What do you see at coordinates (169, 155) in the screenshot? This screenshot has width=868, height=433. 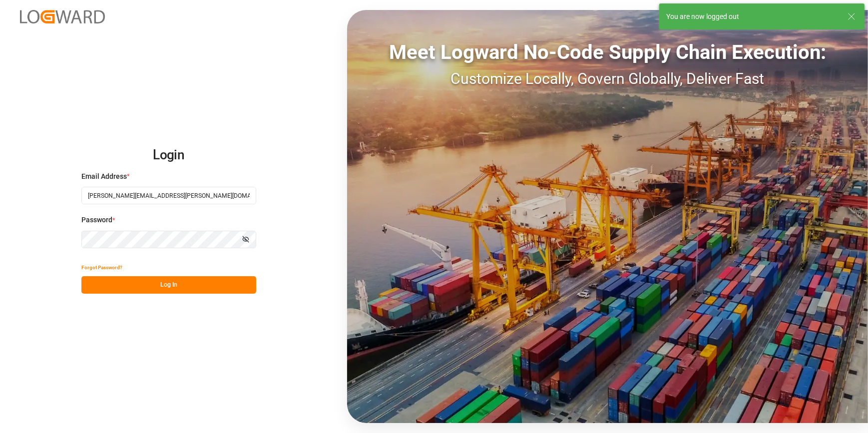 I see `h2: Login` at bounding box center [169, 155].